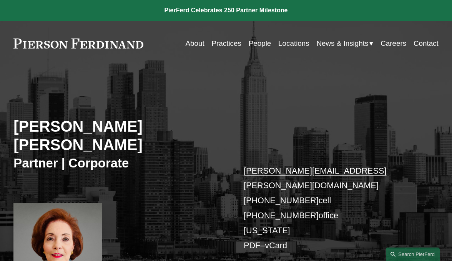  I want to click on h3: Partner | Corporate, so click(120, 163).